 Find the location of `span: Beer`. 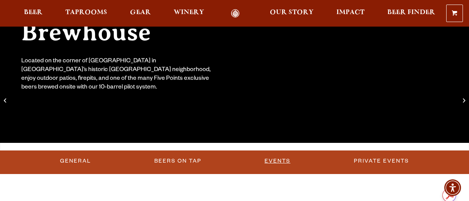

span: Beer is located at coordinates (33, 13).